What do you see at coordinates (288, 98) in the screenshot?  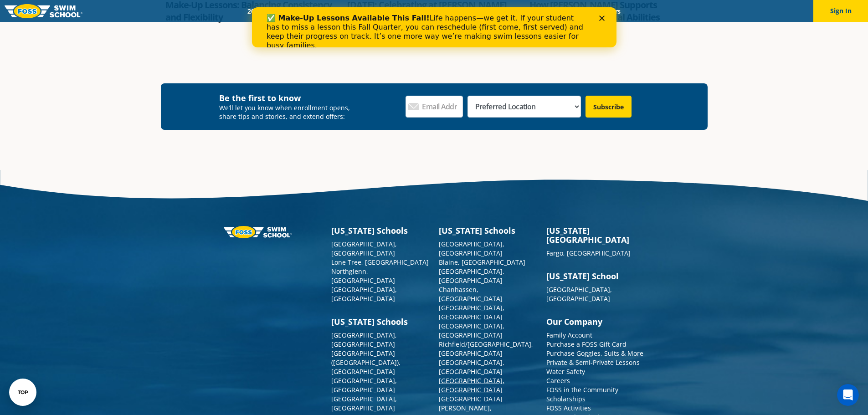 I see `h4: Be the first to know` at bounding box center [288, 98].